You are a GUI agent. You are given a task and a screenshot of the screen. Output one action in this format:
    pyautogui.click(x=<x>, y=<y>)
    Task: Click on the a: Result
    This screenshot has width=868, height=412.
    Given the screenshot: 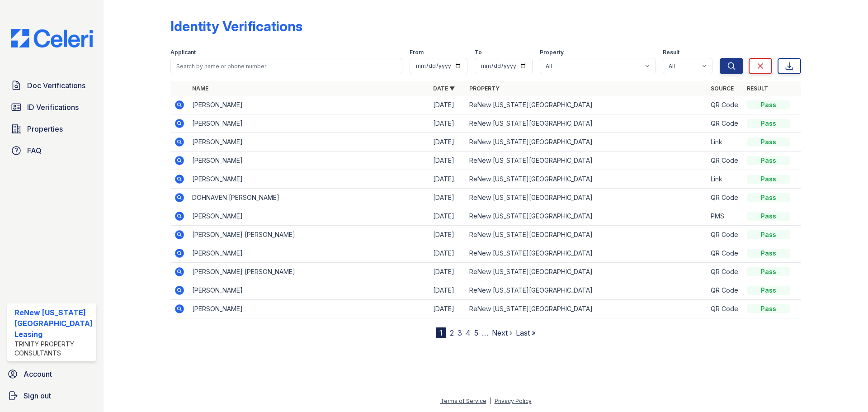 What is the action you would take?
    pyautogui.click(x=757, y=88)
    